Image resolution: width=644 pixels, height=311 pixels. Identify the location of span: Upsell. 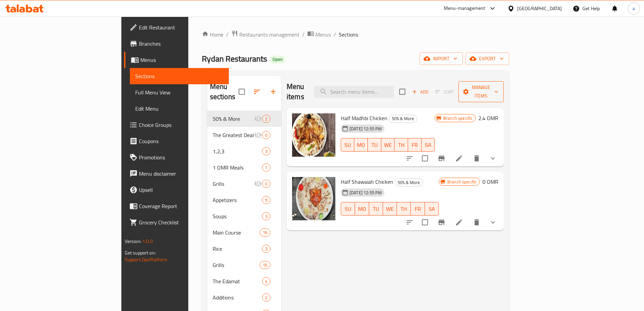
(181, 190).